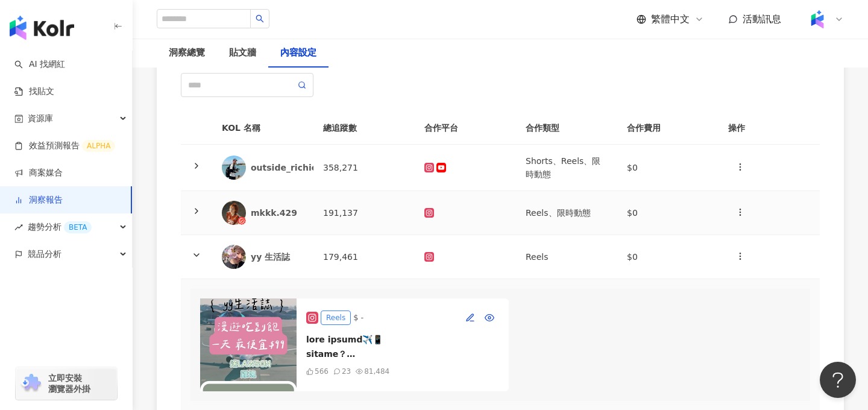 This screenshot has height=410, width=868. I want to click on span: 繁體中文, so click(670, 20).